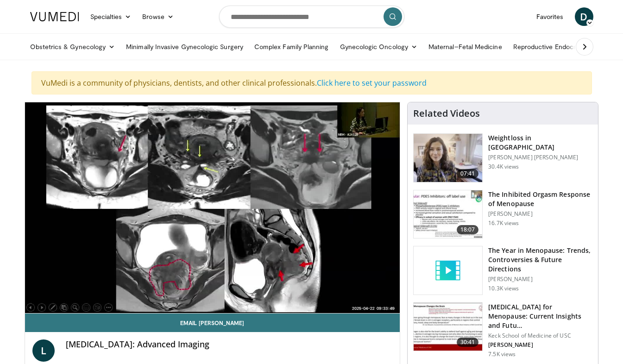  What do you see at coordinates (185, 47) in the screenshot?
I see `a: Minimally Invasive Gynecologic Surgery` at bounding box center [185, 47].